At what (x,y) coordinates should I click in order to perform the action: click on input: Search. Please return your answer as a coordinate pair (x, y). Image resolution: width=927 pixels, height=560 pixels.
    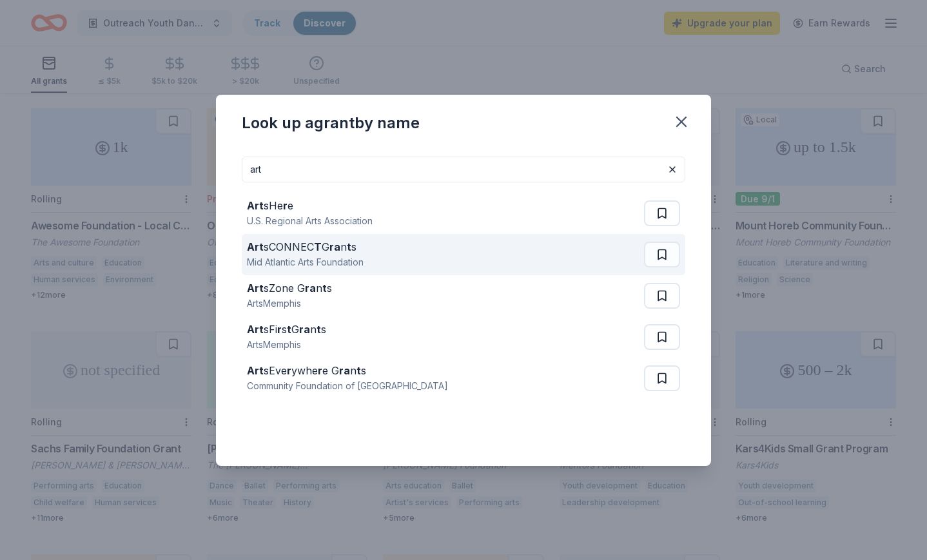
    Looking at the image, I should click on (463, 169).